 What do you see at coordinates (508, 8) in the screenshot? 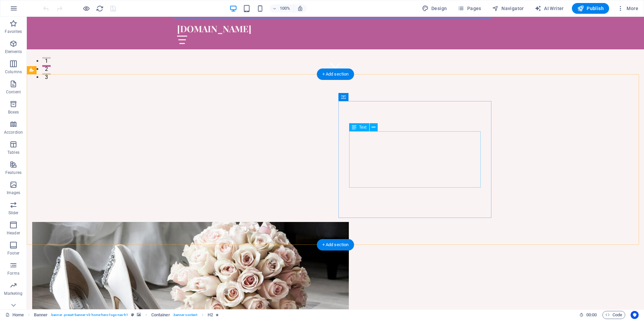
I see `button: Navigator` at bounding box center [508, 8].